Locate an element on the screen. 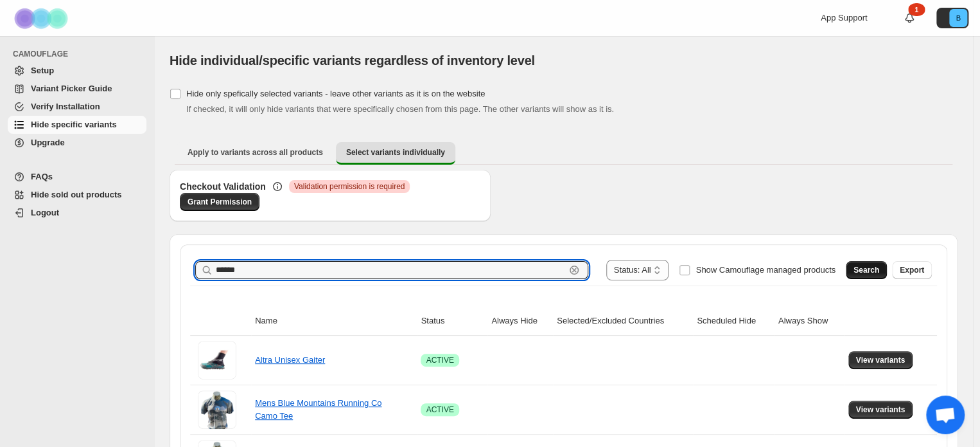 This screenshot has height=447, width=980. th: Status is located at coordinates (452, 321).